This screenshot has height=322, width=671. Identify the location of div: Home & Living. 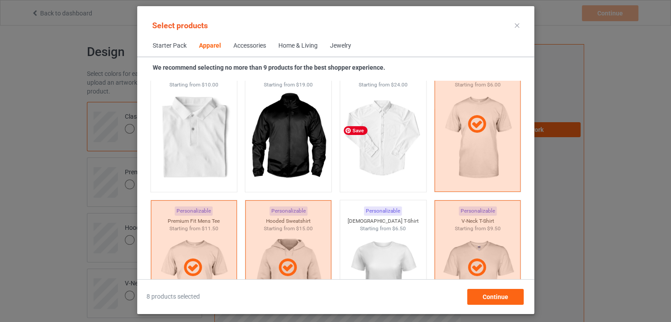
(298, 46).